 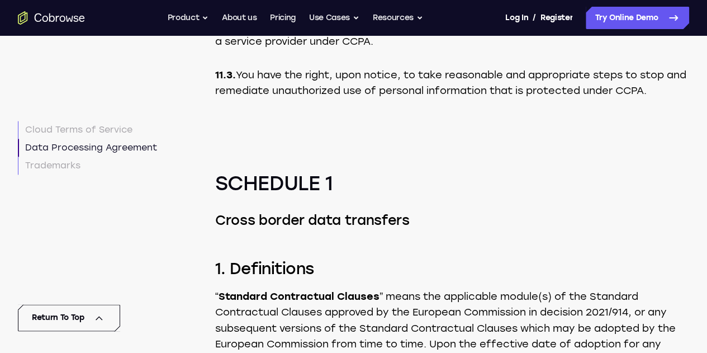 What do you see at coordinates (517, 18) in the screenshot?
I see `a: Log In` at bounding box center [517, 18].